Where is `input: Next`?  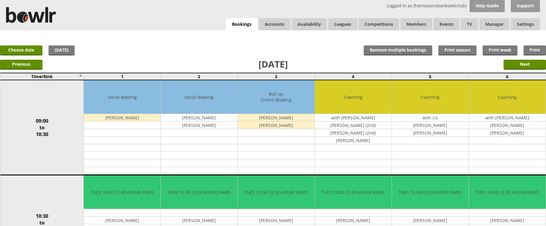
input: Next is located at coordinates (525, 65).